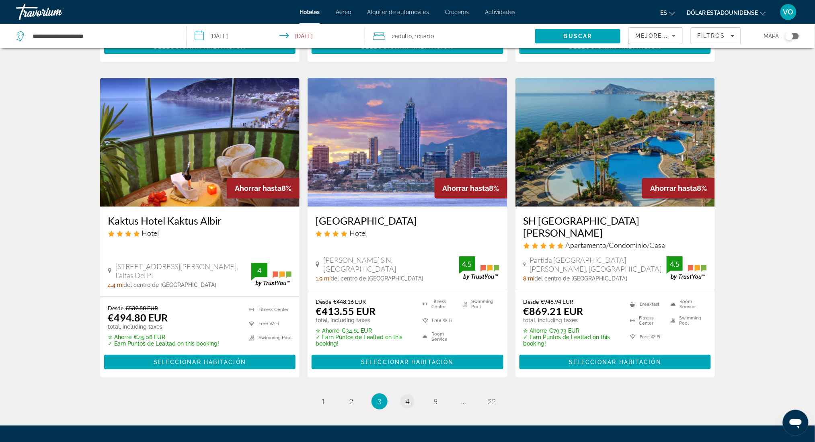 This screenshot has height=442, width=815. Describe the element at coordinates (364, 331) in the screenshot. I see `p: €34.61 EUR` at that location.